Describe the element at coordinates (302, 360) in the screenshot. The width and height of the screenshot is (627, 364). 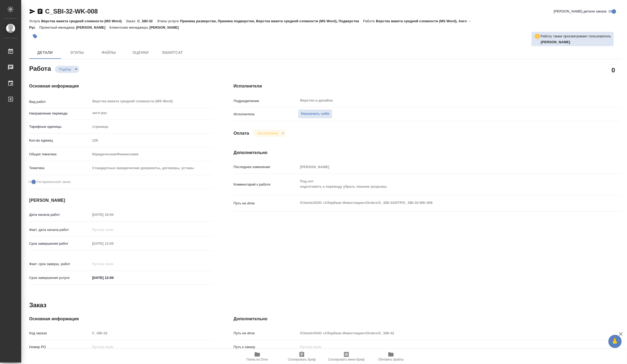
I see `span: Скопировать бриф` at that location.